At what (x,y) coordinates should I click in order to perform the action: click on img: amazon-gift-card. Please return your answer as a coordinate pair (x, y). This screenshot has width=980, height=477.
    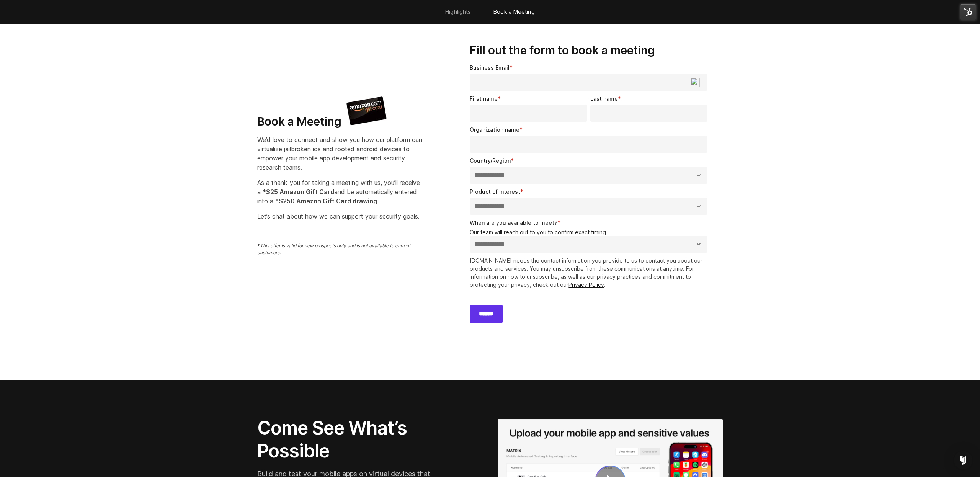
    Looking at the image, I should click on (367, 111).